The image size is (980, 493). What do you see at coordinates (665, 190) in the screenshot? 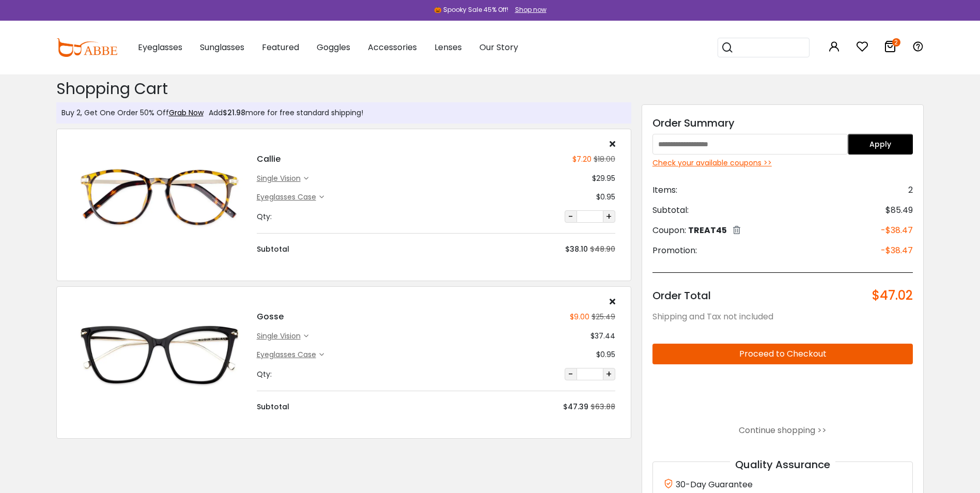
I see `span: Items:` at bounding box center [665, 190].